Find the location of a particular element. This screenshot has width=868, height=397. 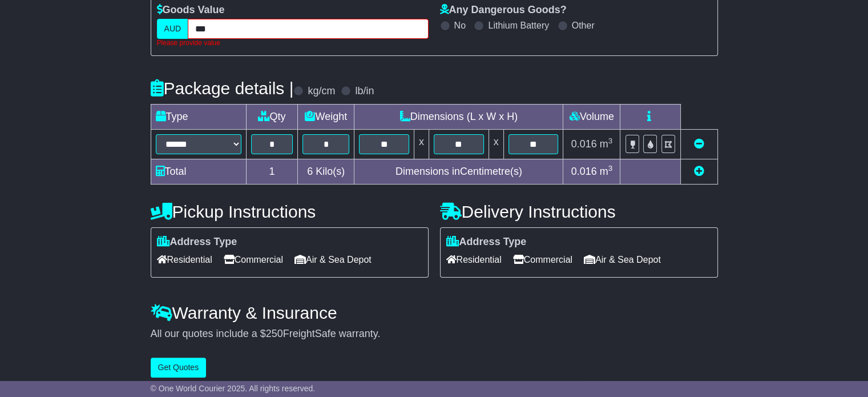

div: Please provide value is located at coordinates (293, 43).